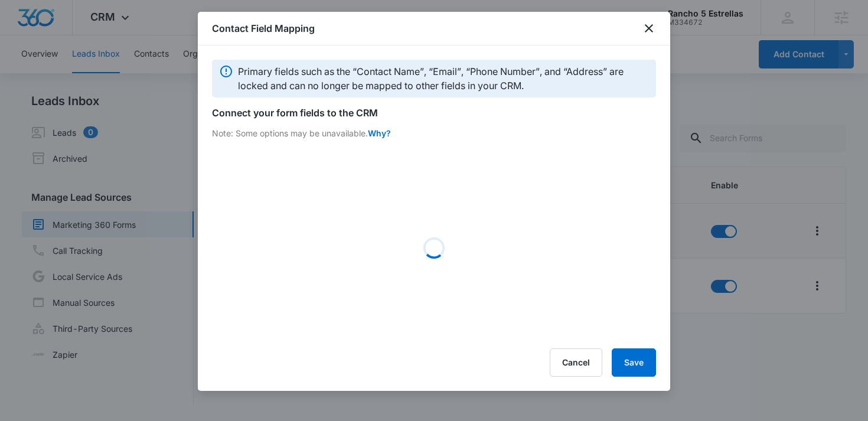 This screenshot has height=421, width=868. I want to click on p: Primary fields such as the “Contact Name”, “Email”, “Phone Number”, and “Address” are locked and ..., so click(444, 79).